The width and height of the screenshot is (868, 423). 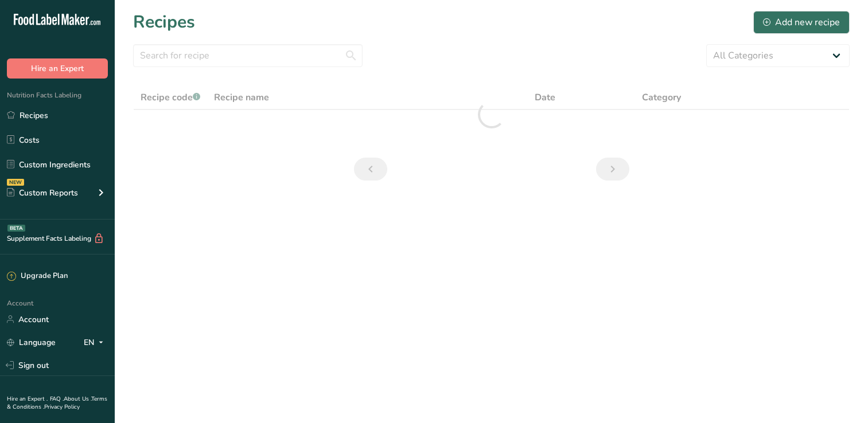 I want to click on a: Terms & Conditions ., so click(x=57, y=403).